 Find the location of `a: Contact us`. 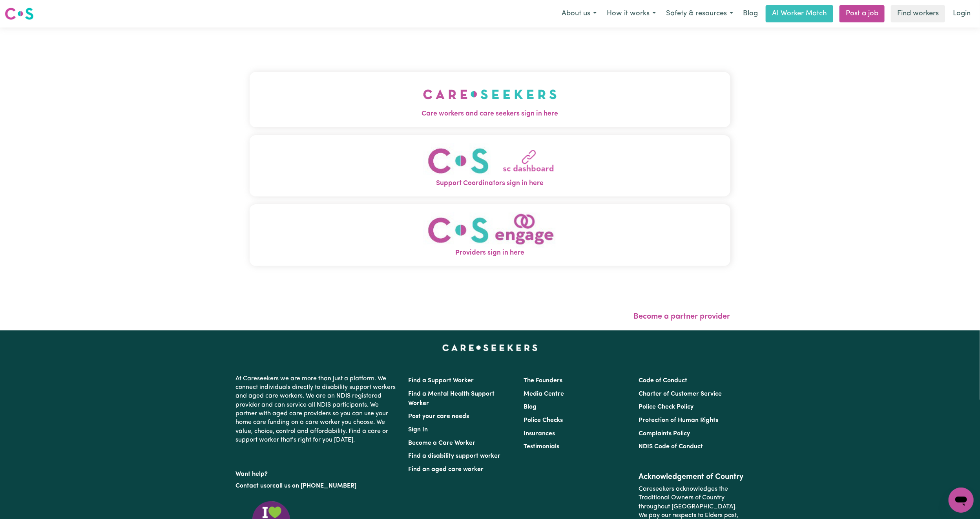

a: Contact us is located at coordinates (251, 486).